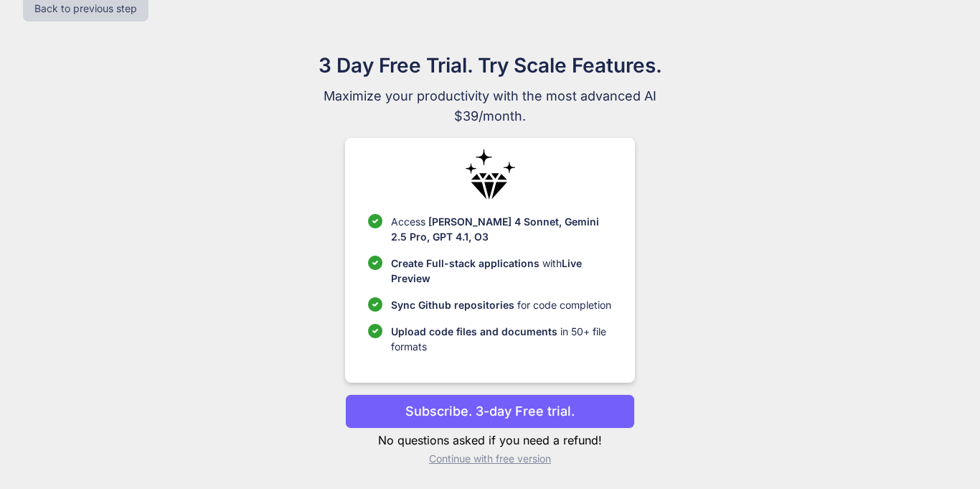 Image resolution: width=980 pixels, height=489 pixels. I want to click on span: Maximize your productivity with the most advanced AI, so click(490, 97).